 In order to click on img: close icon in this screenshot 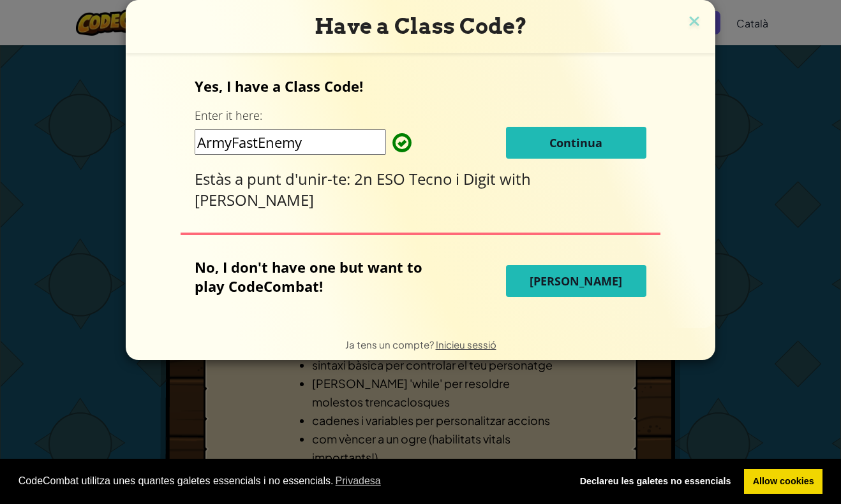, I will do `click(694, 22)`.